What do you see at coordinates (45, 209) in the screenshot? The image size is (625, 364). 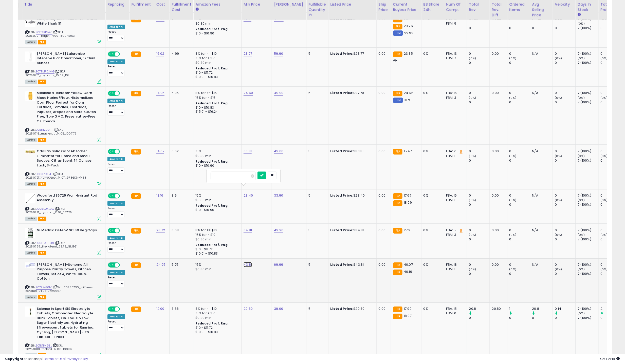 I see `a: B005E0KL9Q` at bounding box center [45, 209].